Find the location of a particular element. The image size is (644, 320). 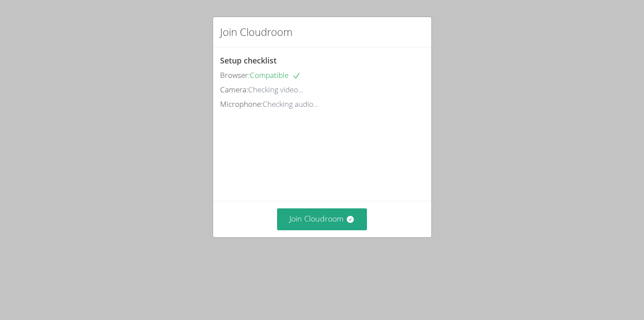

span: Setup checklist is located at coordinates (248, 60).